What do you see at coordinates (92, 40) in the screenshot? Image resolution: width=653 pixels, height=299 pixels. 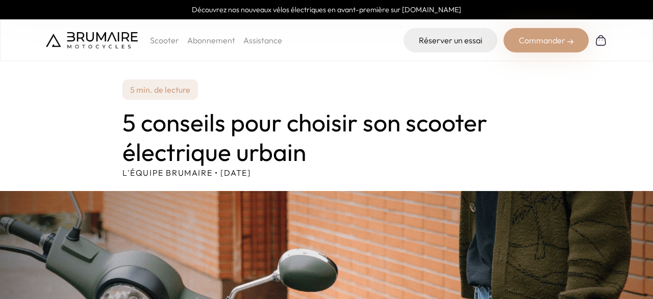 I see `img: Brumaire Motocycles` at bounding box center [92, 40].